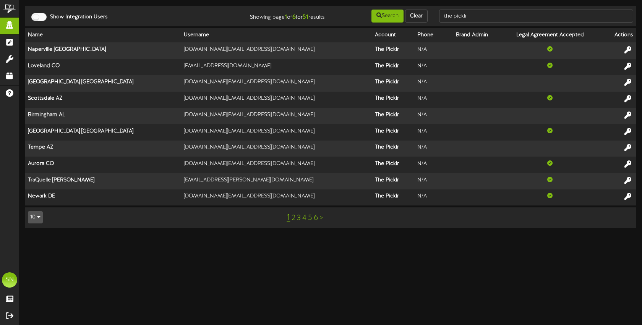 This screenshot has width=642, height=325. Describe the element at coordinates (536, 16) in the screenshot. I see `input: -- Search --` at that location.